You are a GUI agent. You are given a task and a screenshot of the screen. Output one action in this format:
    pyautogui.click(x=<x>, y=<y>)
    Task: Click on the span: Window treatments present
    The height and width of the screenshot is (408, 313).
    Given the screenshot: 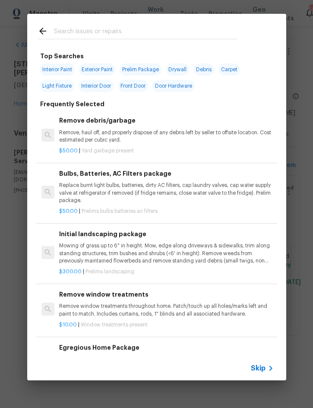 What is the action you would take?
    pyautogui.click(x=114, y=324)
    